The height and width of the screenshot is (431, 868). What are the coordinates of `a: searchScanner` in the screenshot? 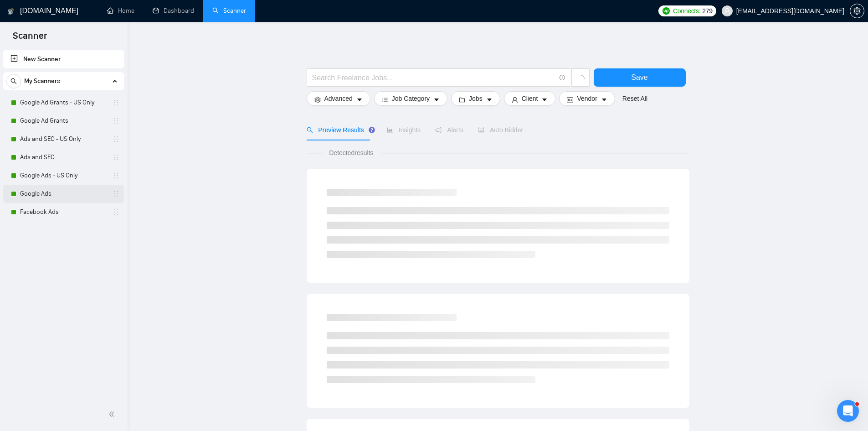 It's located at (229, 10).